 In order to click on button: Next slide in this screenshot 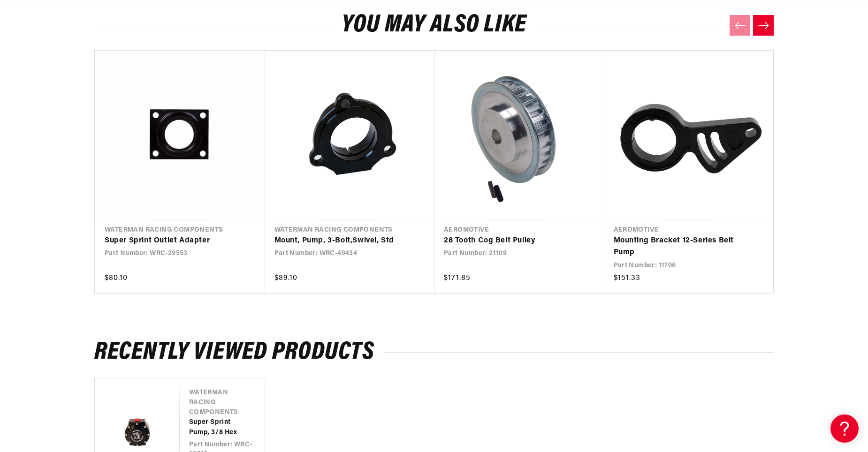, I will do `click(763, 25)`.